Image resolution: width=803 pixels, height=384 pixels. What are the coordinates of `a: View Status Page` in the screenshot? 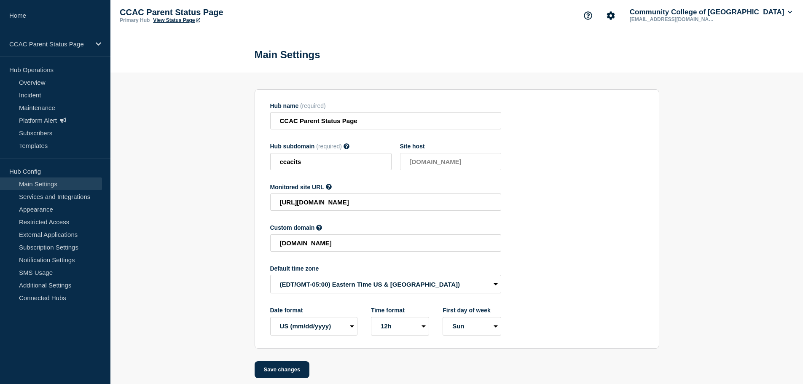 It's located at (176, 20).